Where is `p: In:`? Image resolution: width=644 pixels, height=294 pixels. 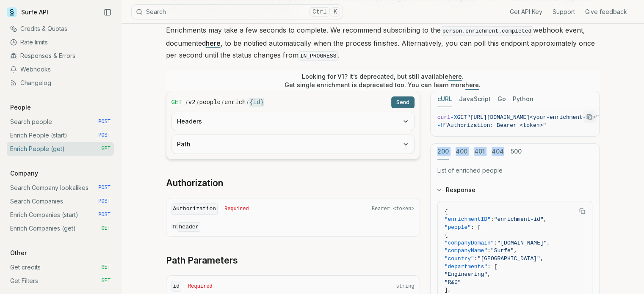
p: In: is located at coordinates (293, 227).